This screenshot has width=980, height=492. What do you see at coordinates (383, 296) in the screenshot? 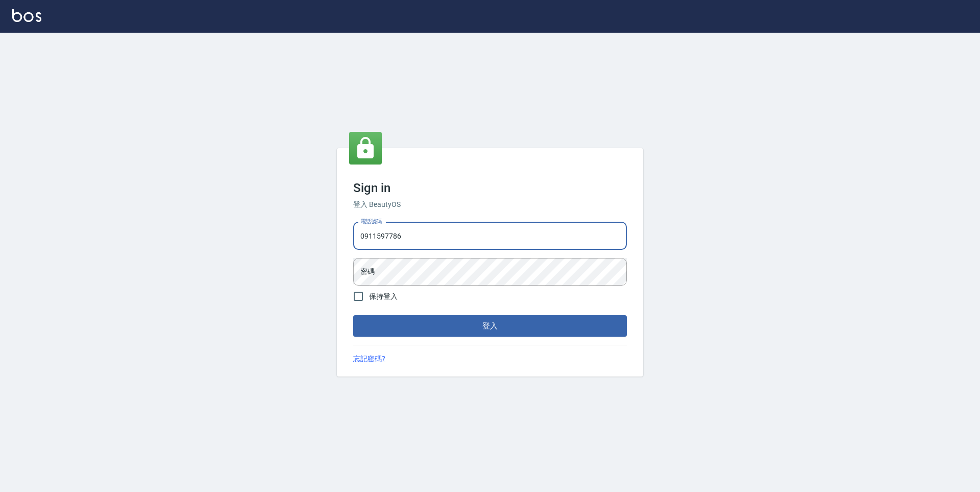
I see `span: 保持登入` at bounding box center [383, 296].